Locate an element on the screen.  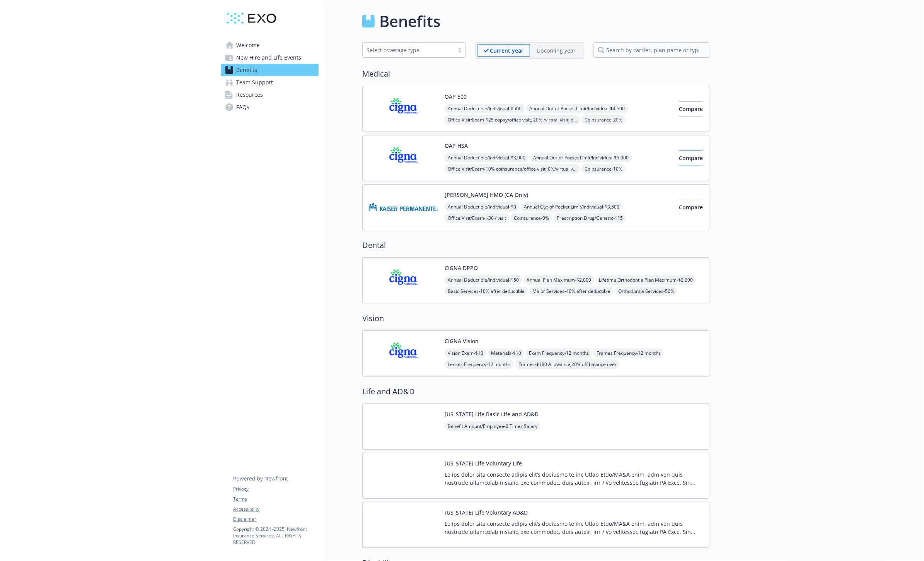
span: Benefits is located at coordinates (247, 70).